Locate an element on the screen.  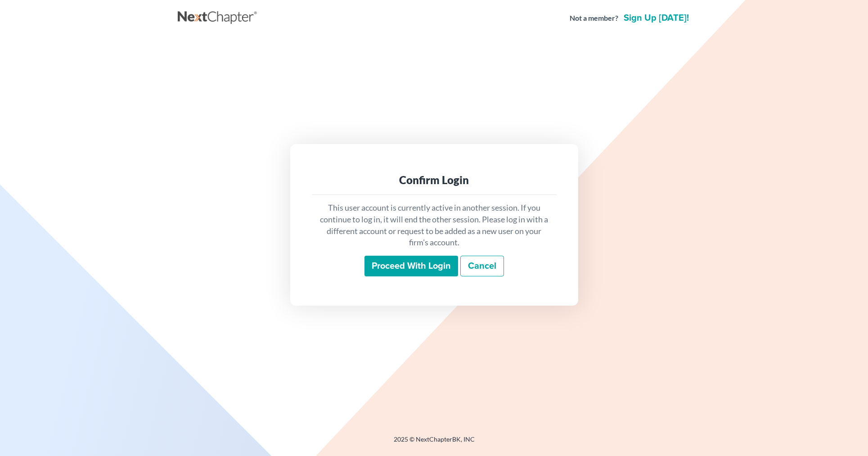
a: Cancel is located at coordinates (482, 266).